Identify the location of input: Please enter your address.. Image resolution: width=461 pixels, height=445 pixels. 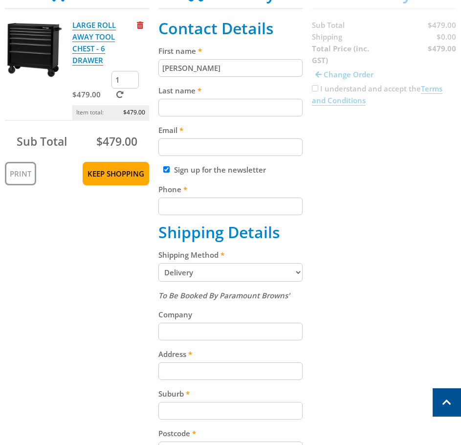
(230, 371).